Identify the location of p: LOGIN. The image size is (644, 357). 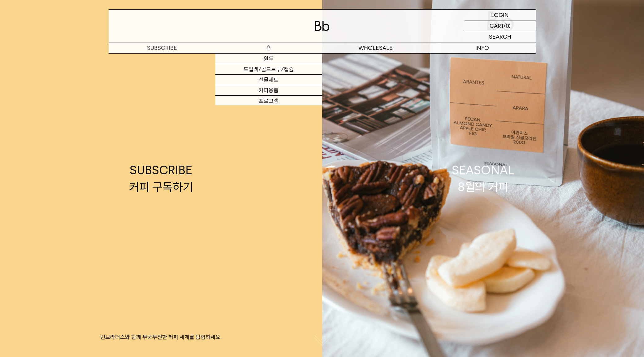
(500, 15).